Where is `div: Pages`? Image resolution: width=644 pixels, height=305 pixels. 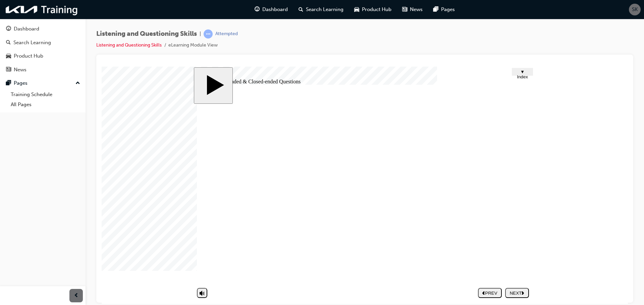
div: Pages is located at coordinates (20, 83).